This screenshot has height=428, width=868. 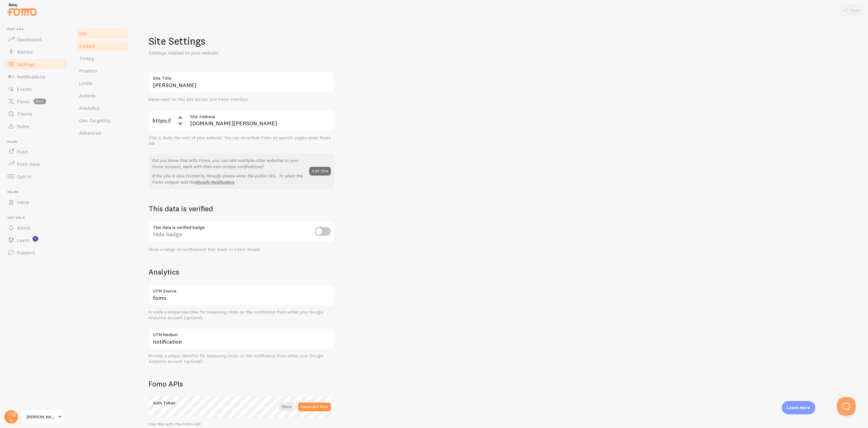 I want to click on a: Notifications, so click(x=36, y=77).